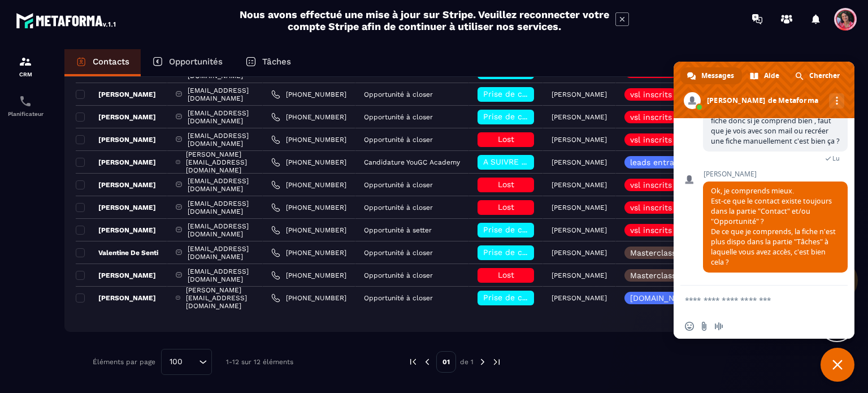  Describe the element at coordinates (711, 76) in the screenshot. I see `div: Messages` at that location.